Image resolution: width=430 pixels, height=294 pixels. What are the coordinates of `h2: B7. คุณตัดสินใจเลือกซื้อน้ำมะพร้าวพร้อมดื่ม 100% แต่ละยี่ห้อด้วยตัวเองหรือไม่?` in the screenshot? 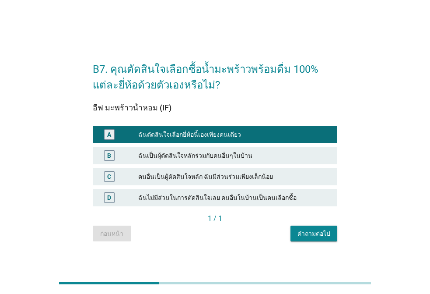 It's located at (215, 73).